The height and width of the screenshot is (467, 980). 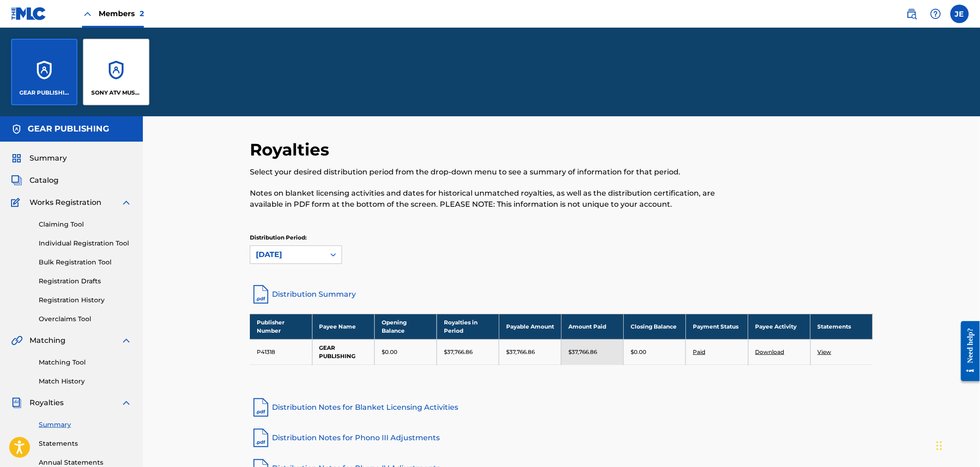 I want to click on a: CatalogCatalog, so click(x=35, y=180).